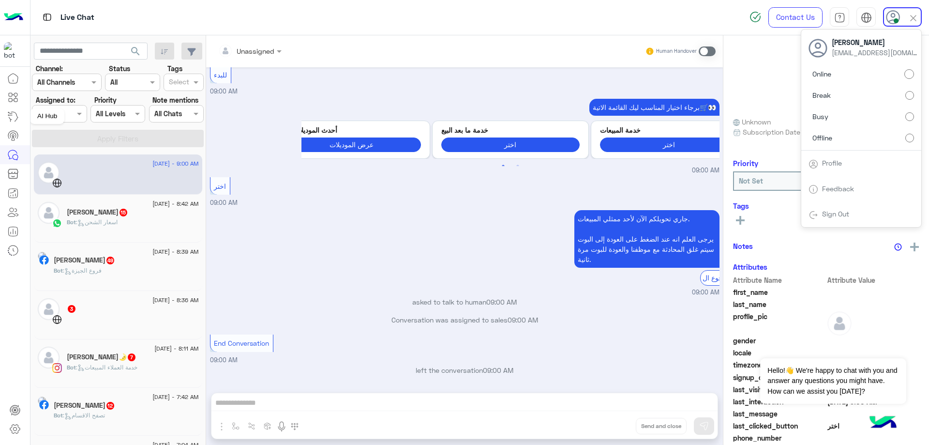 The height and width of the screenshot is (445, 929). Describe the element at coordinates (779, 304) in the screenshot. I see `span: last_name` at that location.